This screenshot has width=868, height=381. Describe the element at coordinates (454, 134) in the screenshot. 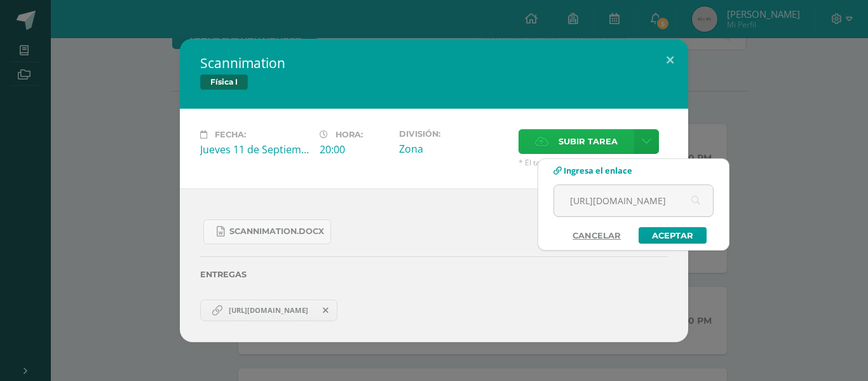

I see `label: División:` at that location.